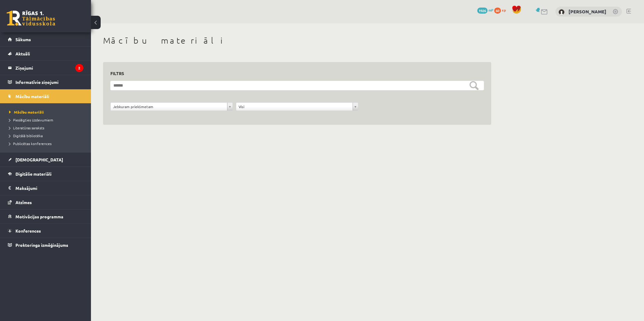  I want to click on span: Motivācijas programma, so click(39, 217).